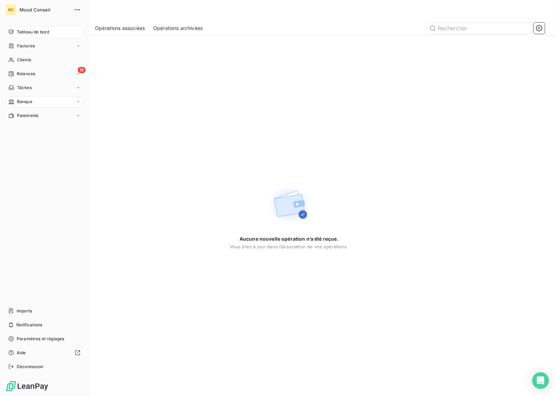 The width and height of the screenshot is (556, 396). What do you see at coordinates (289, 246) in the screenshot?
I see `span: Vous êtes à jour dans l’association de vos opérations.` at bounding box center [289, 246].